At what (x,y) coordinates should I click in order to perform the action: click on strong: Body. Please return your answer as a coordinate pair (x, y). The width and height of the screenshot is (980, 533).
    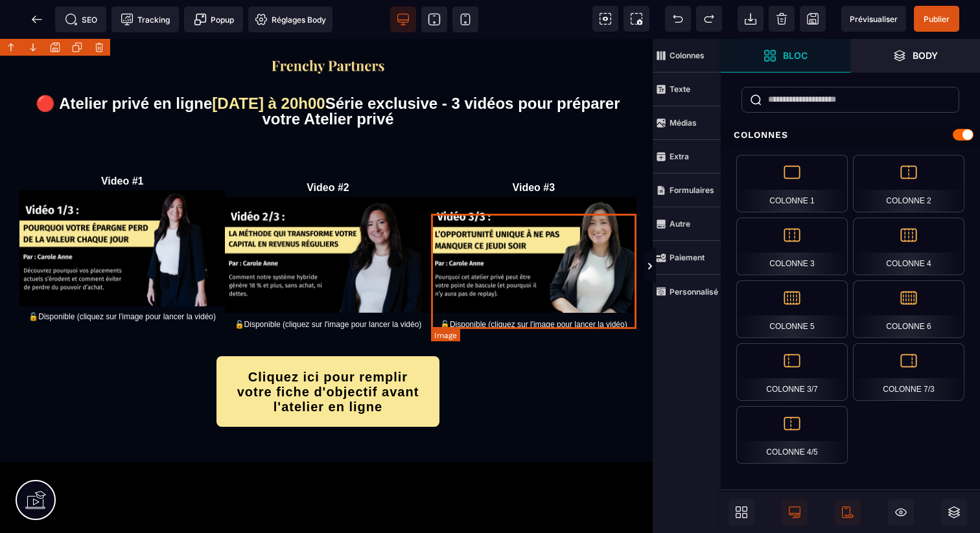
    Looking at the image, I should click on (925, 55).